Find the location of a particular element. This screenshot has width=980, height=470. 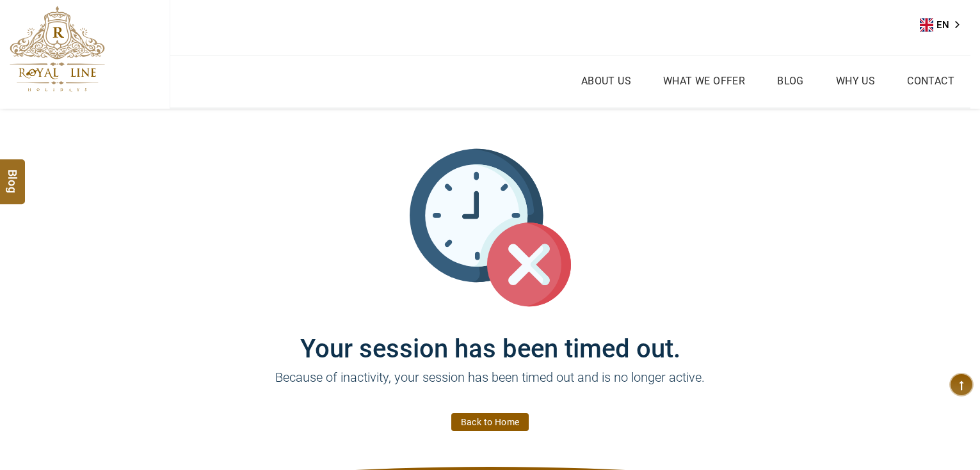

p: Because of inactivity, your session has been timed out and is no longer active. is located at coordinates (490, 387).